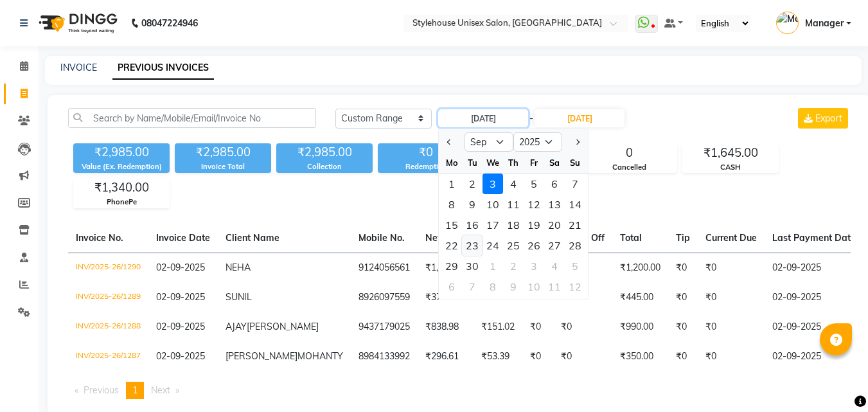  I want to click on button: Previous month, so click(449, 142).